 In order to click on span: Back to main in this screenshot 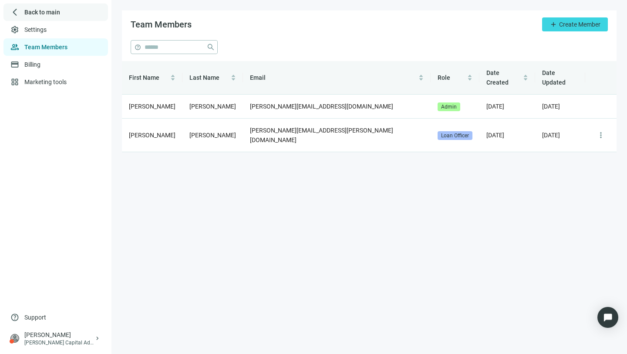, I will do `click(42, 12)`.